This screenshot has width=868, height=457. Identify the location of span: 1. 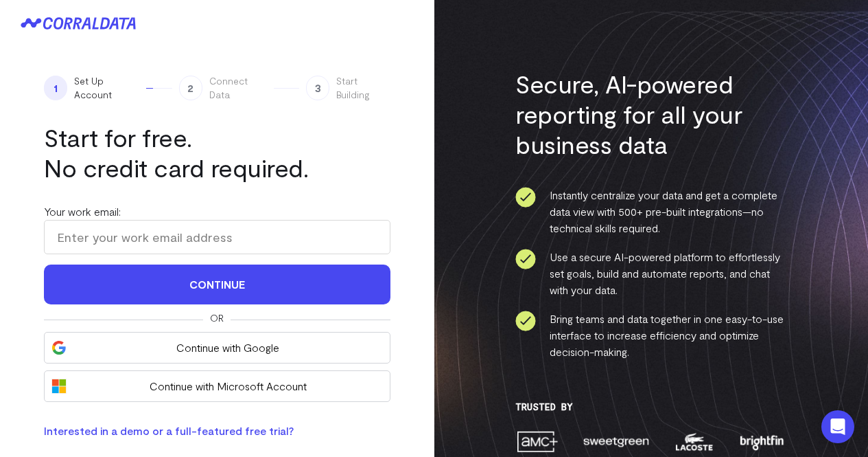
(56, 88).